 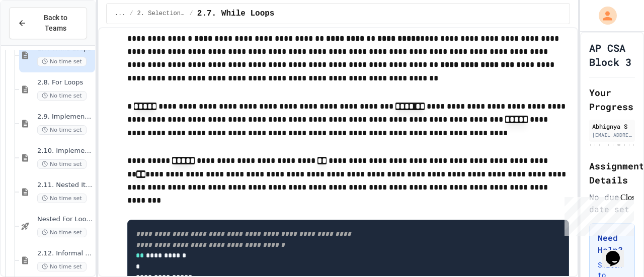 I want to click on h2: Your Progress, so click(x=611, y=99).